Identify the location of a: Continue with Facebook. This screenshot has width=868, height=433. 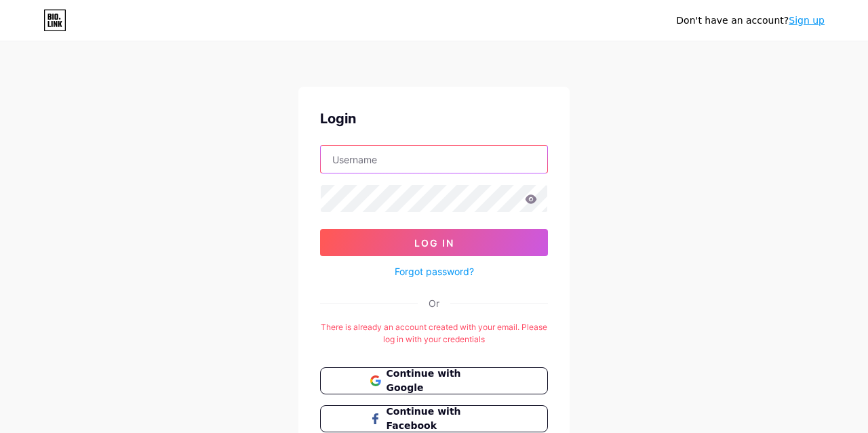
(434, 419).